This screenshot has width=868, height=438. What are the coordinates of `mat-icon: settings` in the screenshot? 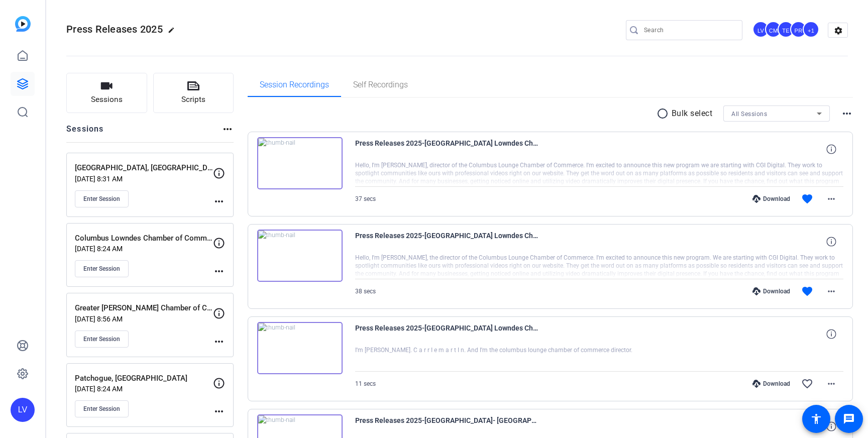 It's located at (838, 30).